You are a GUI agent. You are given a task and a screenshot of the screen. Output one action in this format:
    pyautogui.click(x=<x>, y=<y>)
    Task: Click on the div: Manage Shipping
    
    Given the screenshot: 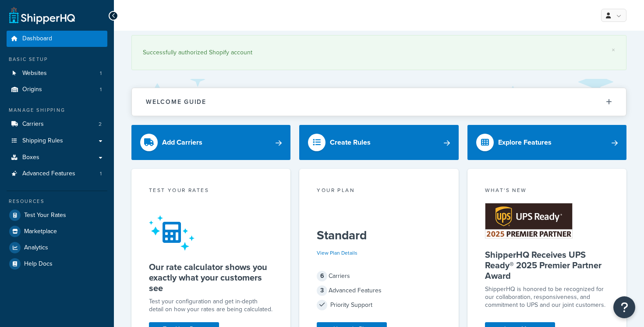 What is the action you would take?
    pyautogui.click(x=57, y=110)
    